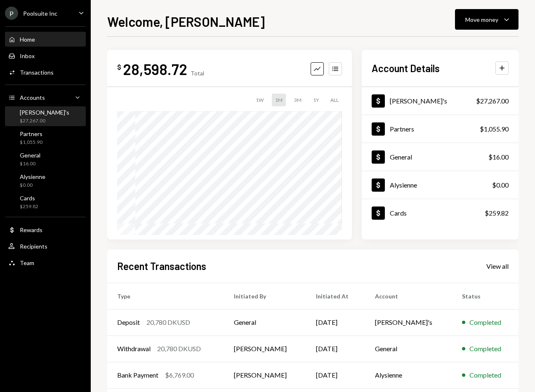 The width and height of the screenshot is (535, 392). Describe the element at coordinates (180, 375) in the screenshot. I see `div: $6,769.00` at that location.